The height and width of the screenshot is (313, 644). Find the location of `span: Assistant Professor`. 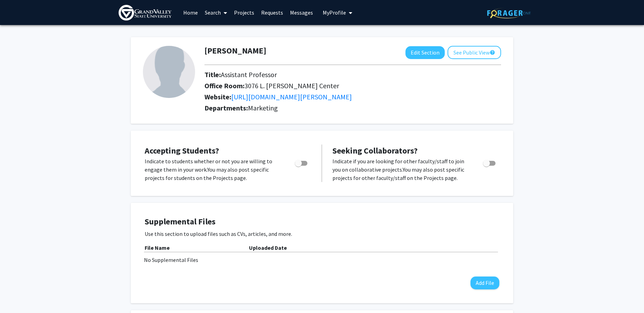

span: Assistant Professor is located at coordinates (248, 74).